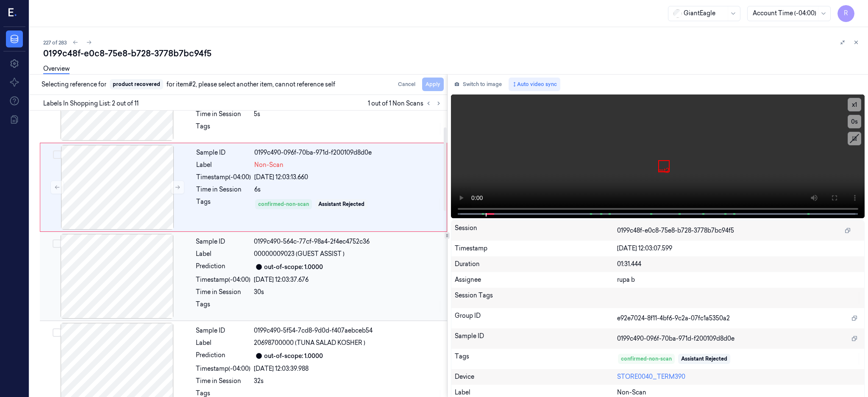 The width and height of the screenshot is (868, 397). I want to click on div: 0199c490-096f-70ba-971d-f200109d8d0e, so click(348, 153).